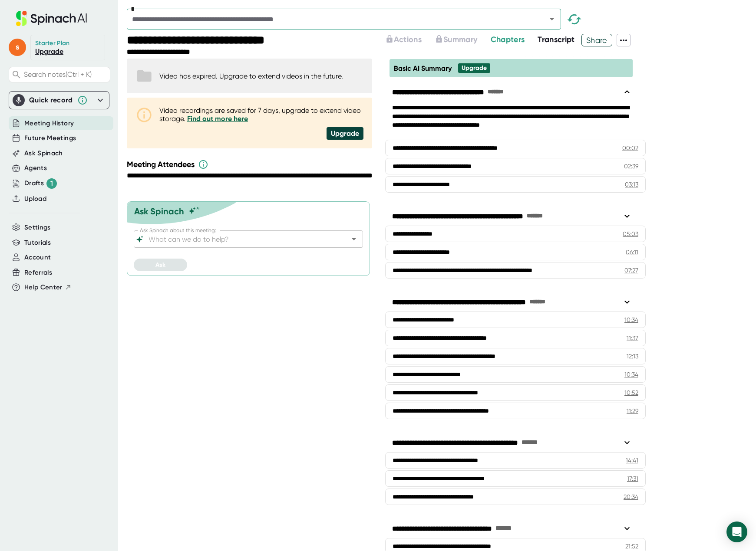  Describe the element at coordinates (632, 461) in the screenshot. I see `div: 14:41` at that location.